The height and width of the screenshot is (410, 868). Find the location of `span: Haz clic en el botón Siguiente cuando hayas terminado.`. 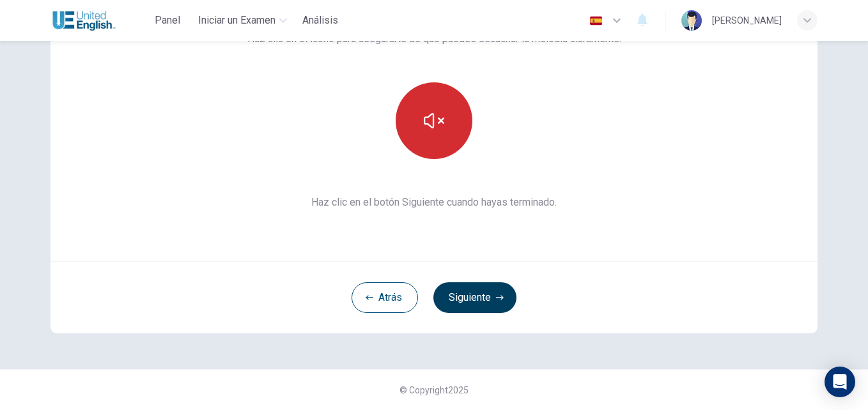

span: Haz clic en el botón Siguiente cuando hayas terminado. is located at coordinates (434, 202).